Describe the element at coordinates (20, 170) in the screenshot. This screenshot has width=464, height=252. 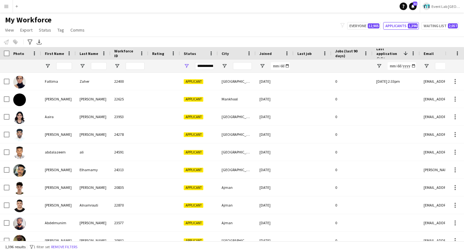
I see `img: Abdalla Elhamamy` at that location.